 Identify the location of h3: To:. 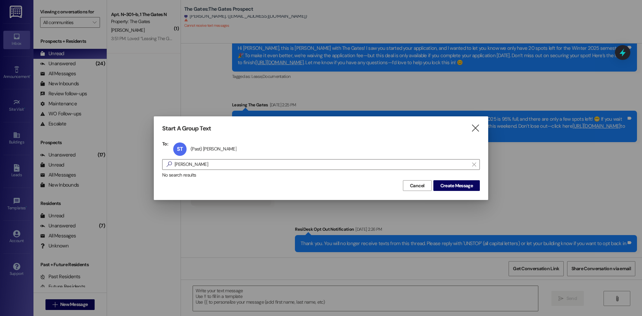
(165, 144).